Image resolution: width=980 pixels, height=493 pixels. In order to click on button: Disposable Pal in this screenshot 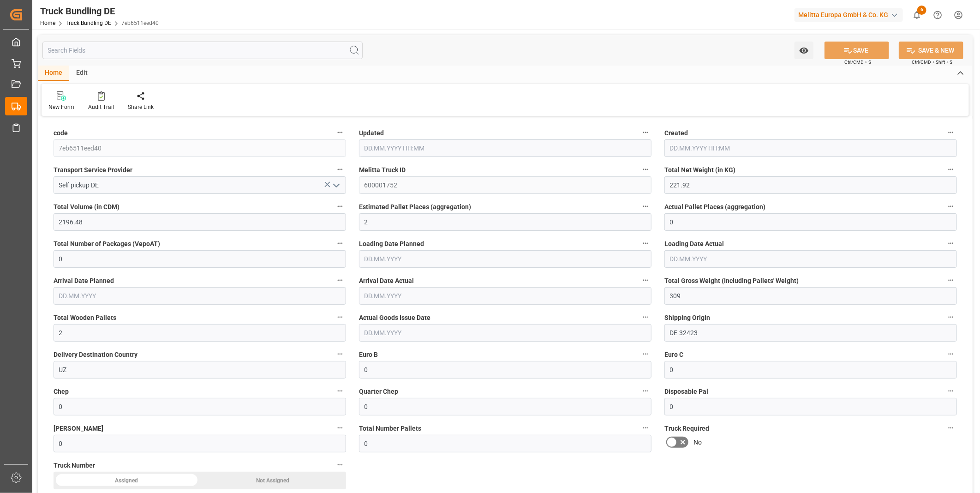, I will do `click(951, 391)`.